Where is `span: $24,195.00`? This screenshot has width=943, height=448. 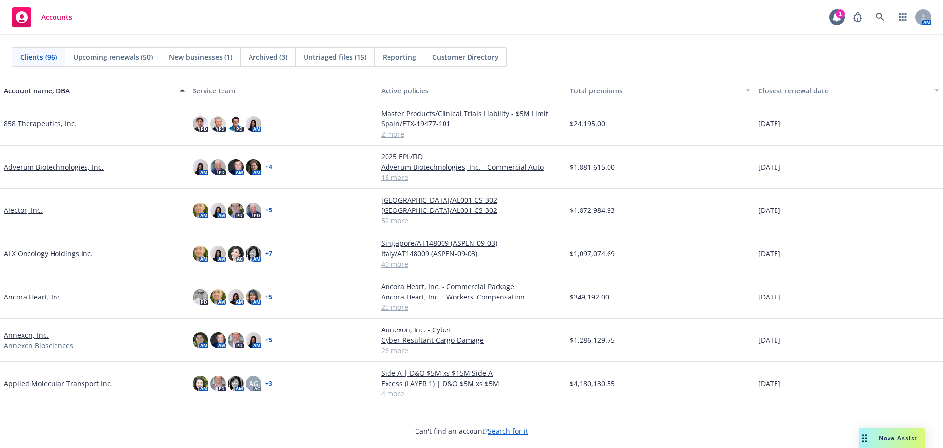
span: $24,195.00 is located at coordinates (588, 123).